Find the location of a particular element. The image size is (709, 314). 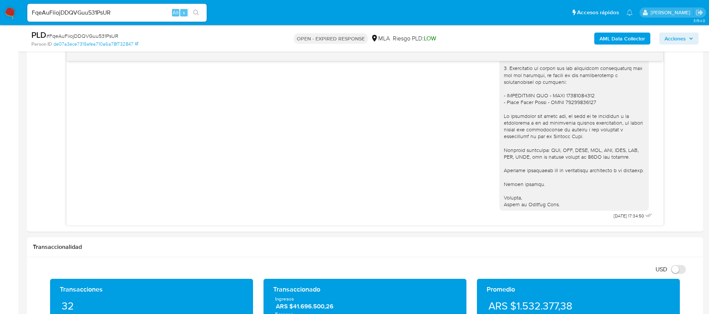

h1: Transaccionalidad is located at coordinates (365, 247).